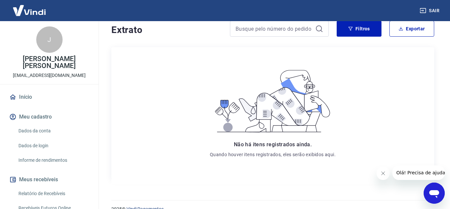 The height and width of the screenshot is (209, 450). Describe the element at coordinates (49, 97) in the screenshot. I see `a: Início` at that location.